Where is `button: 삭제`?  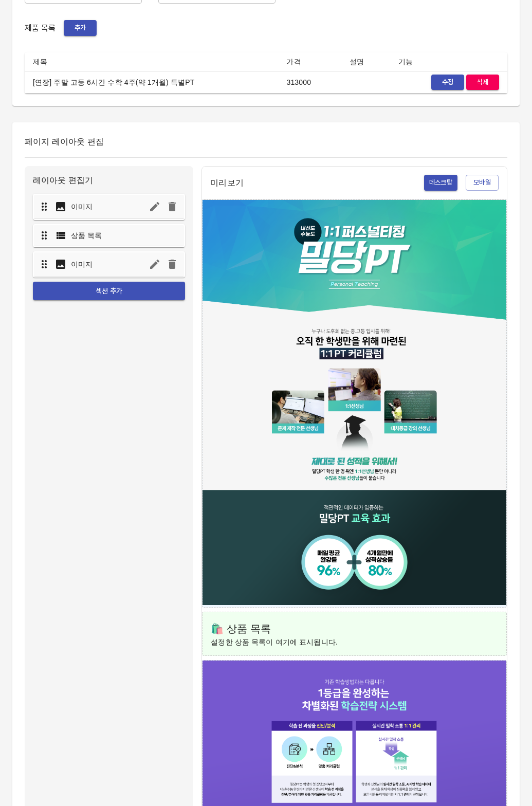 button: 삭제 is located at coordinates (483, 82).